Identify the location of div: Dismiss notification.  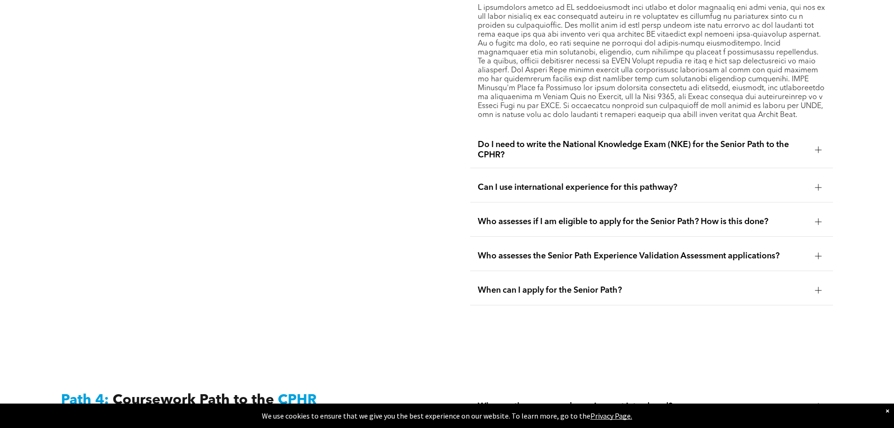
(887, 410).